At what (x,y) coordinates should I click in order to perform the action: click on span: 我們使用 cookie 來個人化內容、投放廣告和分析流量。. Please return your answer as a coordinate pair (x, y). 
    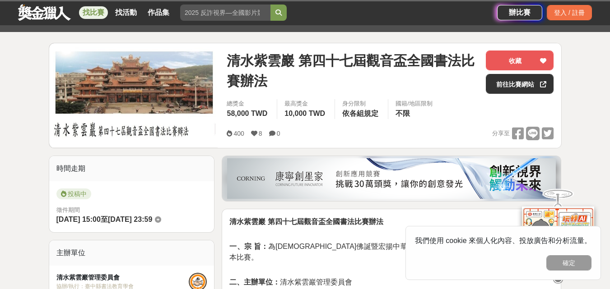
    Looking at the image, I should click on (503, 241).